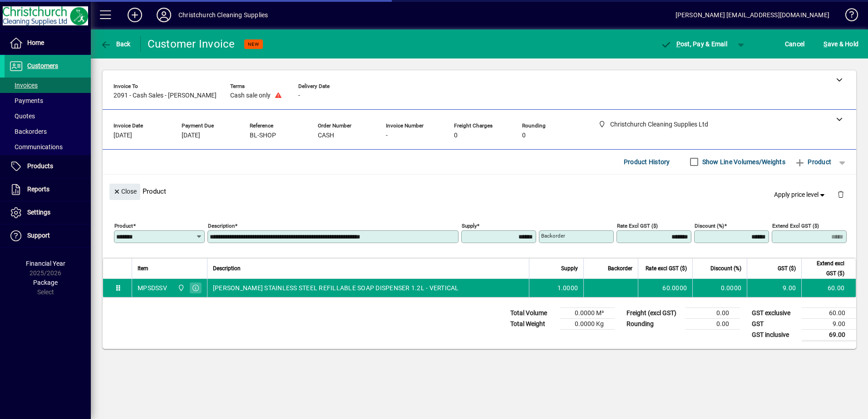 Image resolution: width=868 pixels, height=419 pixels. What do you see at coordinates (637, 225) in the screenshot?
I see `mat-label: Rate excl GST ($)` at bounding box center [637, 225].